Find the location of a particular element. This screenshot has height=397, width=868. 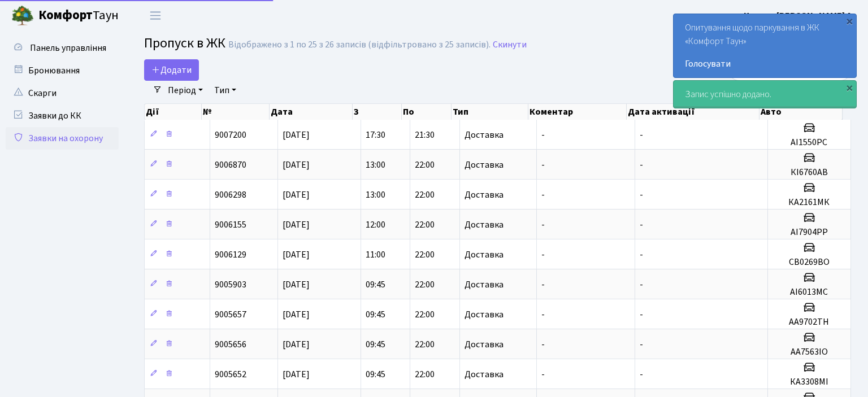

th: Тип is located at coordinates (490, 112).